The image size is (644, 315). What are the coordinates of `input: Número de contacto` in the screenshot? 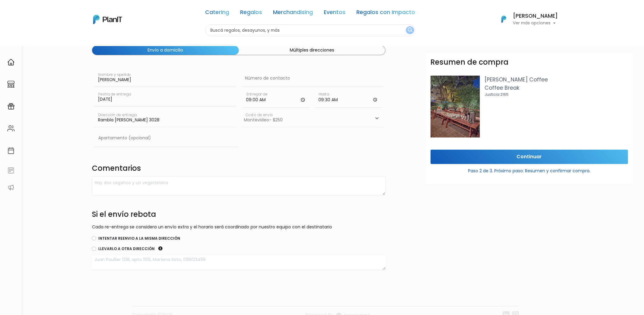 It's located at (313, 78).